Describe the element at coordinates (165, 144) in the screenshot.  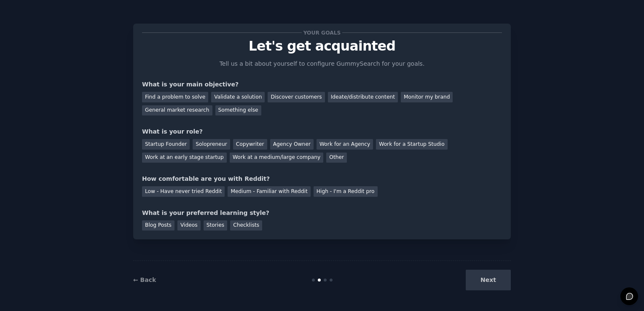
I see `div: Startup Founder` at that location.